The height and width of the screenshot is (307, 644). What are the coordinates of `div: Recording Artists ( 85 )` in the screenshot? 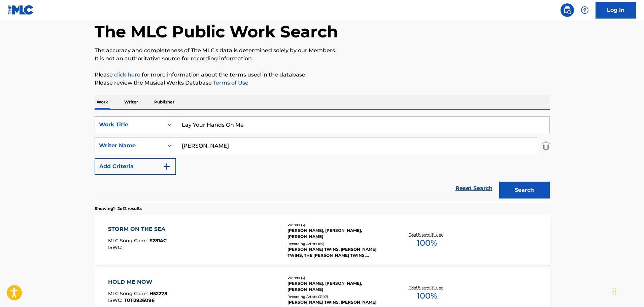 It's located at (338, 244).